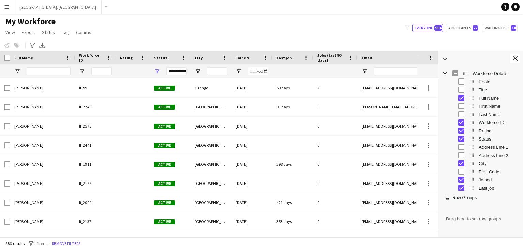 The width and height of the screenshot is (523, 249). What do you see at coordinates (49, 71) in the screenshot?
I see `input: Full Name Filter Input` at bounding box center [49, 71].